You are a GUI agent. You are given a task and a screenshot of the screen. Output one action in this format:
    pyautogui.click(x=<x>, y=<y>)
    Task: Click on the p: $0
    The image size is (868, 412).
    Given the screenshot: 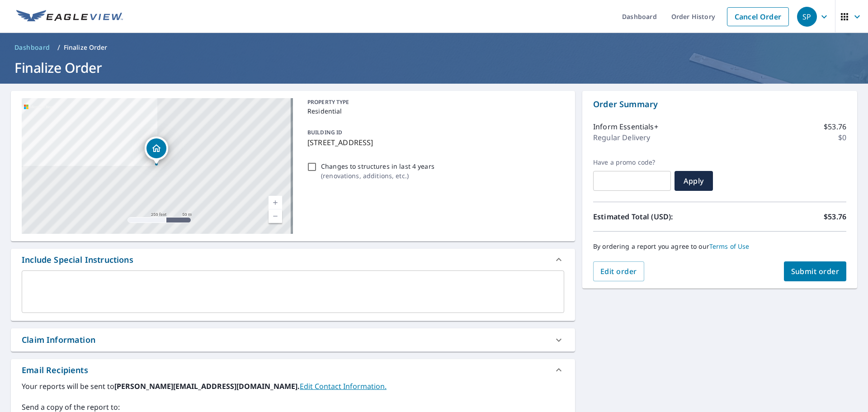 What is the action you would take?
    pyautogui.click(x=842, y=138)
    